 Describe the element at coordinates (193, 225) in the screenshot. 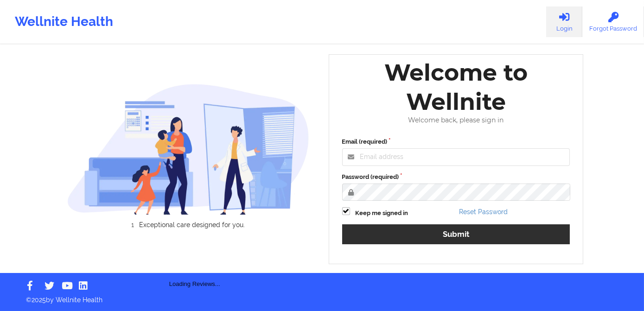

I see `li: Exceptional care designed for you.` at that location.